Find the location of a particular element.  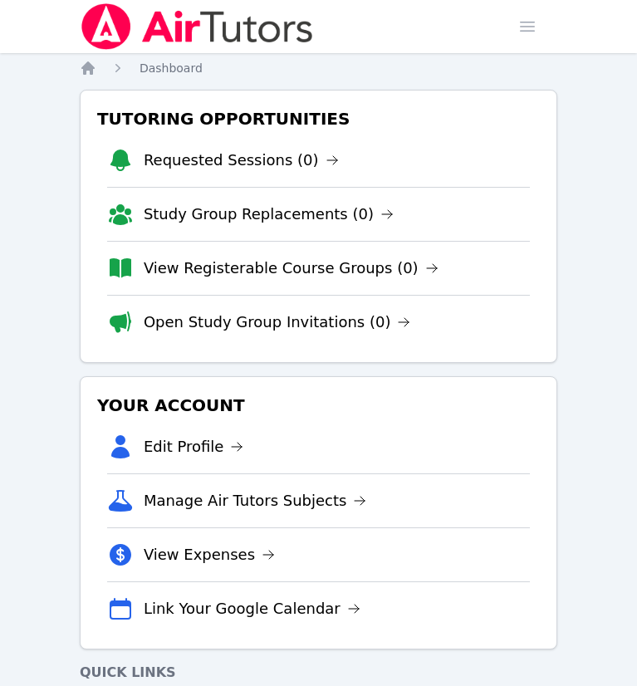

a: Manage Air Tutors Subjects is located at coordinates (255, 501).